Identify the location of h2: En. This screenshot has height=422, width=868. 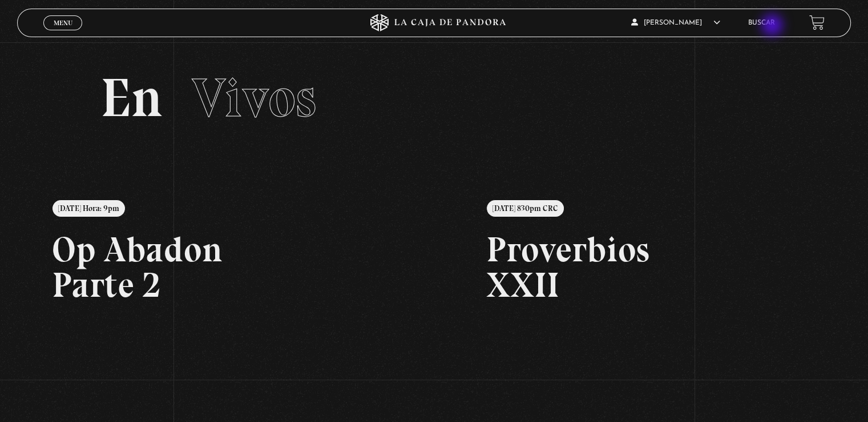
(434, 98).